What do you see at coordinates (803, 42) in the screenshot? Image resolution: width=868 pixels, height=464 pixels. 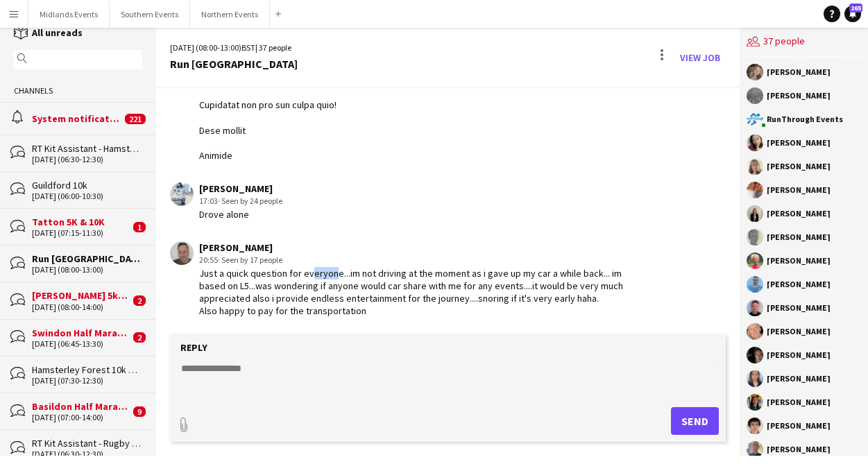 I see `div: 37 people` at bounding box center [803, 42].